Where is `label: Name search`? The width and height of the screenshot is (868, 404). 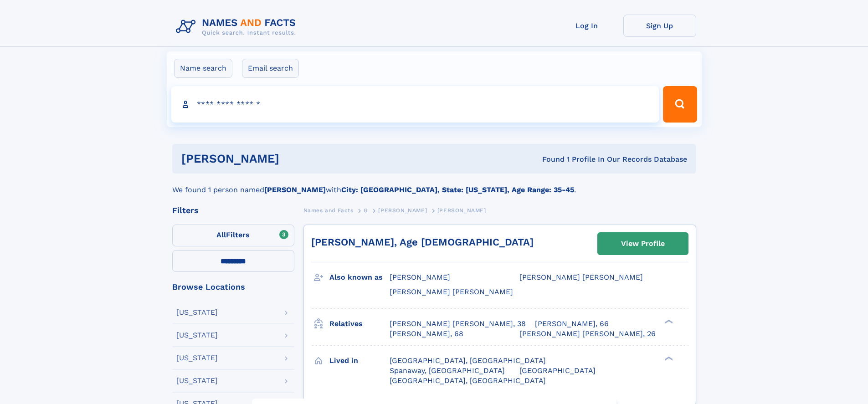 label: Name search is located at coordinates (203, 68).